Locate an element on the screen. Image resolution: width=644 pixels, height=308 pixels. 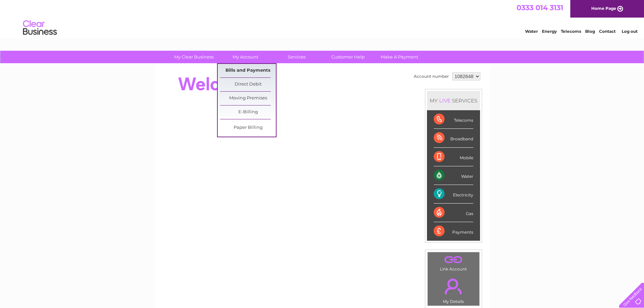
img: logo.png is located at coordinates (40, 28).